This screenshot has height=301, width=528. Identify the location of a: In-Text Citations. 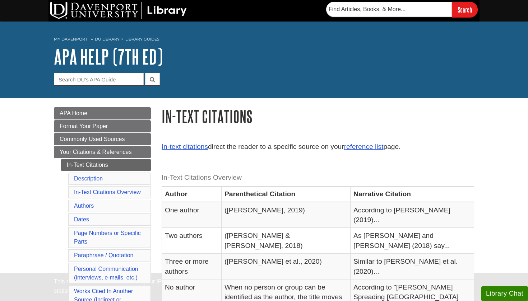
(106, 165).